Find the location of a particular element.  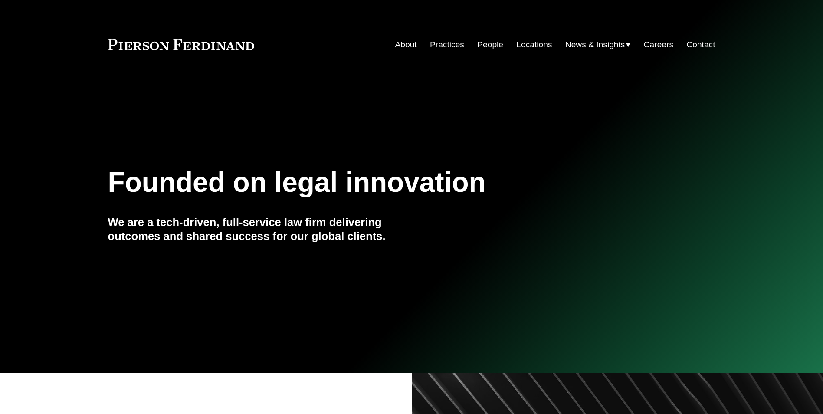

a: folder dropdown is located at coordinates (598, 45).